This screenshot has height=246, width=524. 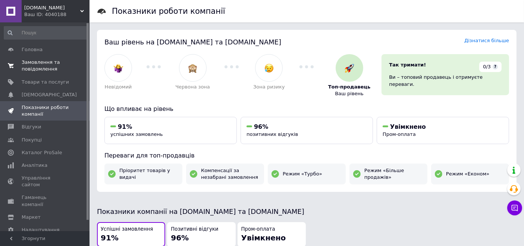 I want to click on div: 0/3, so click(x=490, y=67).